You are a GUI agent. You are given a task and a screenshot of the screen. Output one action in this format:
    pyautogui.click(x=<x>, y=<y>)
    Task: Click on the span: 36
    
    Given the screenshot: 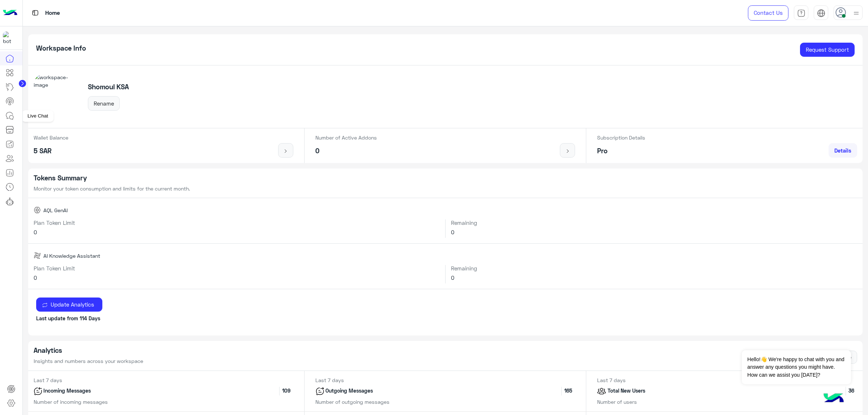 What is the action you would take?
    pyautogui.click(x=851, y=391)
    